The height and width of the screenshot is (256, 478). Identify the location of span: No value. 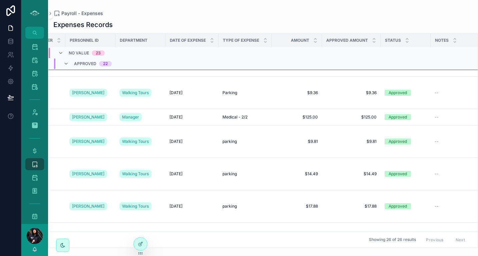
(79, 53).